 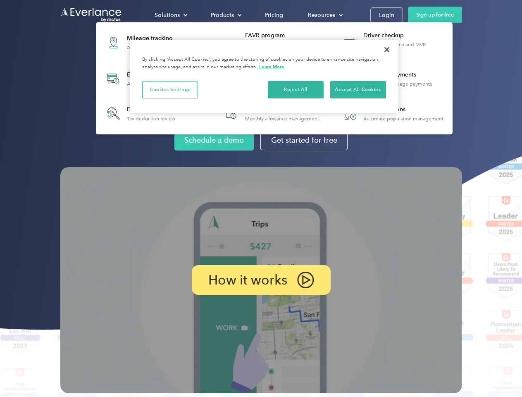 I want to click on a: Accountable planMonthly allowance management, so click(x=271, y=113).